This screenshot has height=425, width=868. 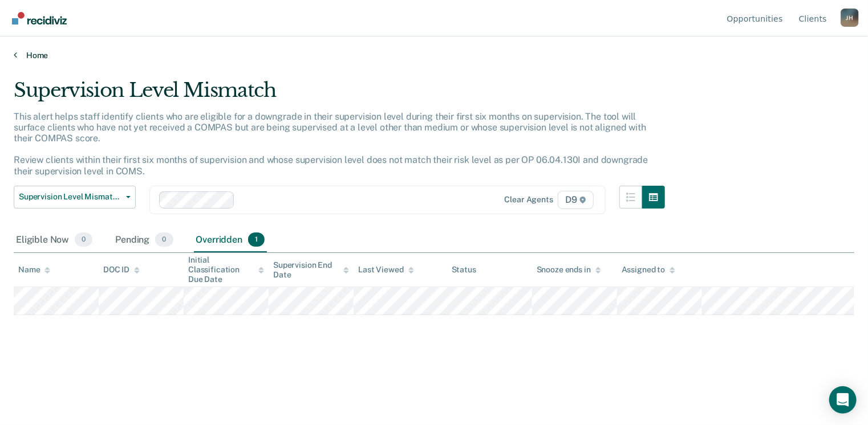 I want to click on div: Assigned to, so click(x=648, y=270).